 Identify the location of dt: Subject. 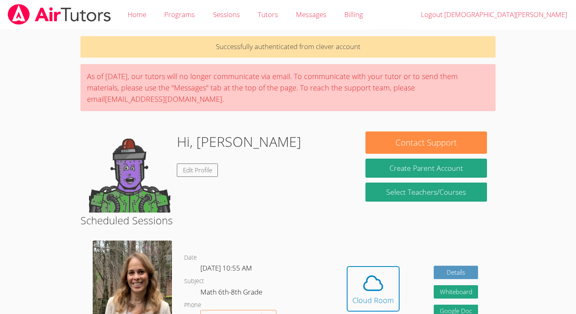
(194, 281).